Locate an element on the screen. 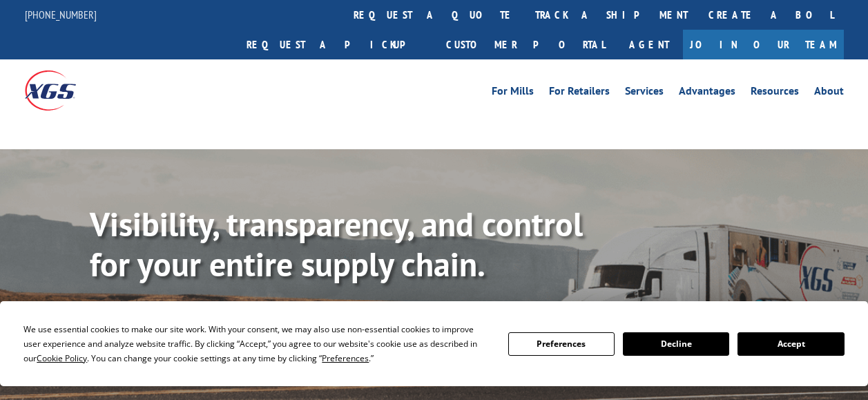 The height and width of the screenshot is (400, 868). div: We use essential cookies to make our site work. With your consent, we may also use non-essential ... is located at coordinates (257, 344).